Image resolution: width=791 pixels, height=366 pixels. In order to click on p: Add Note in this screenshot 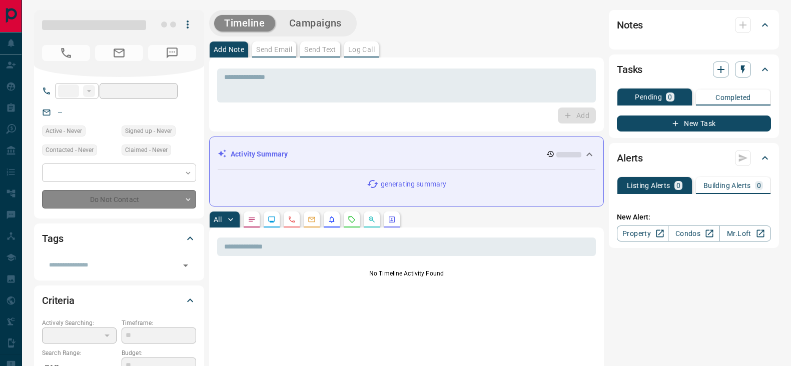, I will do `click(229, 50)`.